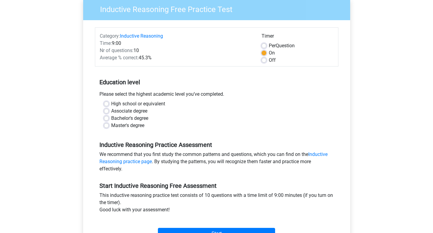 This screenshot has height=233, width=433. Describe the element at coordinates (141, 36) in the screenshot. I see `a: Inductive Reasoning` at that location.